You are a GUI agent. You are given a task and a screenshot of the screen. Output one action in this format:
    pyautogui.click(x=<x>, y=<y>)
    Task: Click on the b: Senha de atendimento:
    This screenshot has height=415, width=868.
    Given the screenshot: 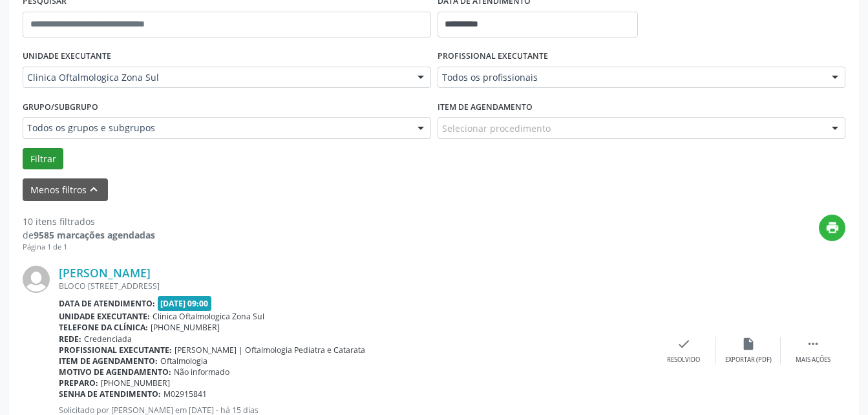 What is the action you would take?
    pyautogui.click(x=110, y=393)
    